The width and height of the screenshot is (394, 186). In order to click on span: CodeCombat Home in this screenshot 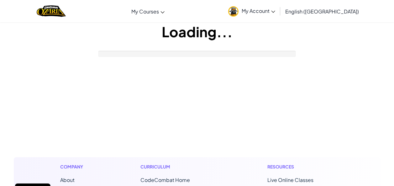, I will do `click(165, 180)`.